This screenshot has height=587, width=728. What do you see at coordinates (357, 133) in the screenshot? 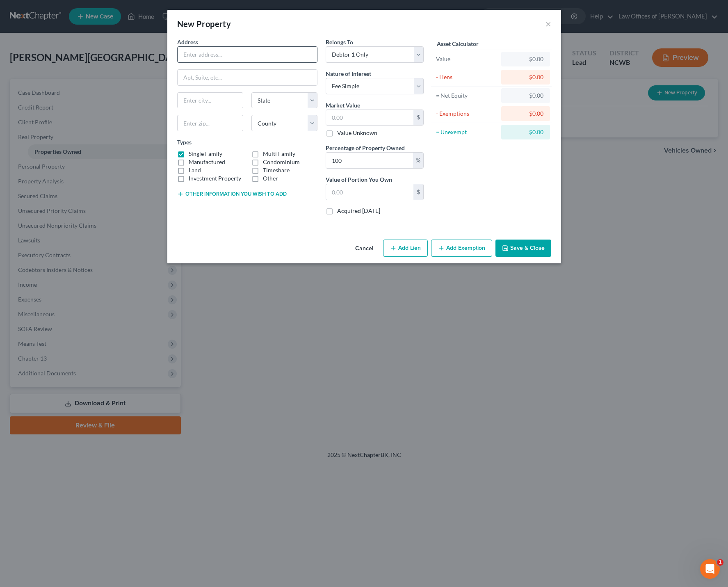
I see `label: Value Unknown` at bounding box center [357, 133].